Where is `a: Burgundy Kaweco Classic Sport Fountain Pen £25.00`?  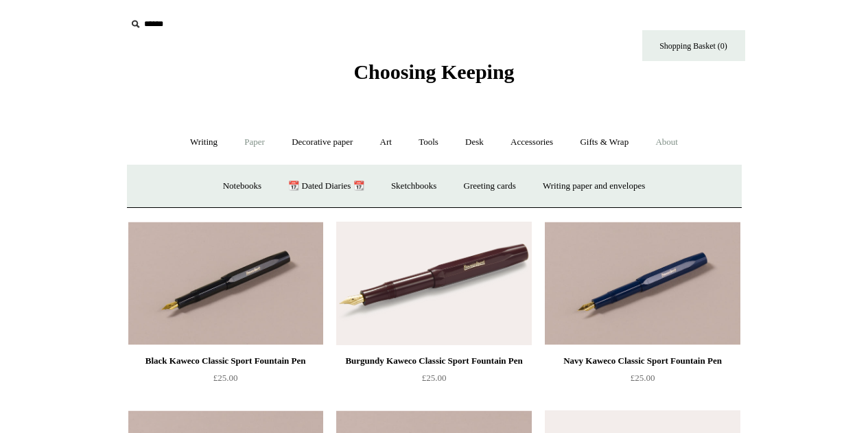
a: Burgundy Kaweco Classic Sport Fountain Pen £25.00 is located at coordinates (434, 381).